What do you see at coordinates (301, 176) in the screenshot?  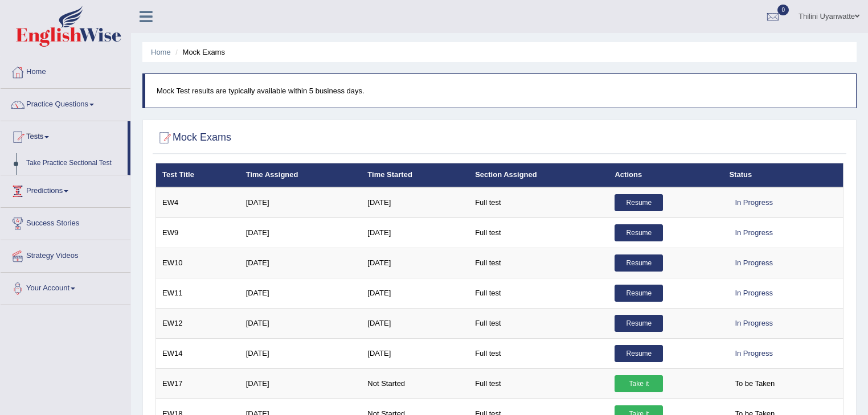 I see `th: Time Assigned` at bounding box center [301, 176].